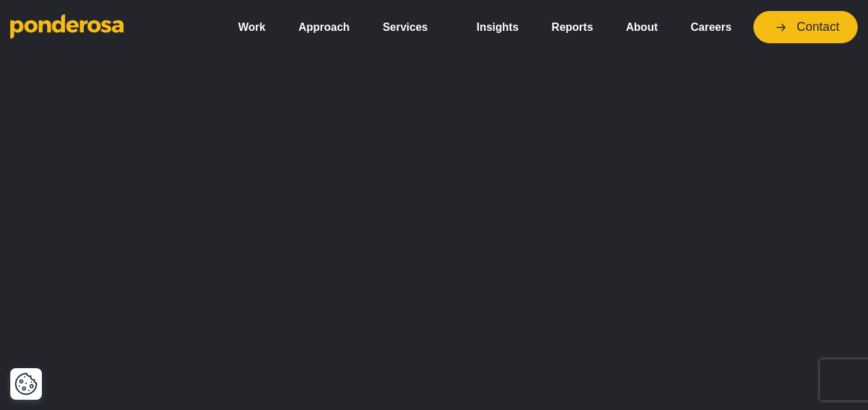 This screenshot has height=410, width=868. Describe the element at coordinates (26, 384) in the screenshot. I see `button: Cookie Settings` at that location.